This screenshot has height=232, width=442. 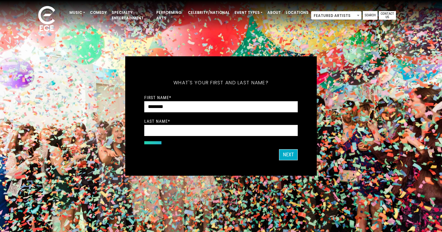 I want to click on button: Next, so click(x=288, y=154).